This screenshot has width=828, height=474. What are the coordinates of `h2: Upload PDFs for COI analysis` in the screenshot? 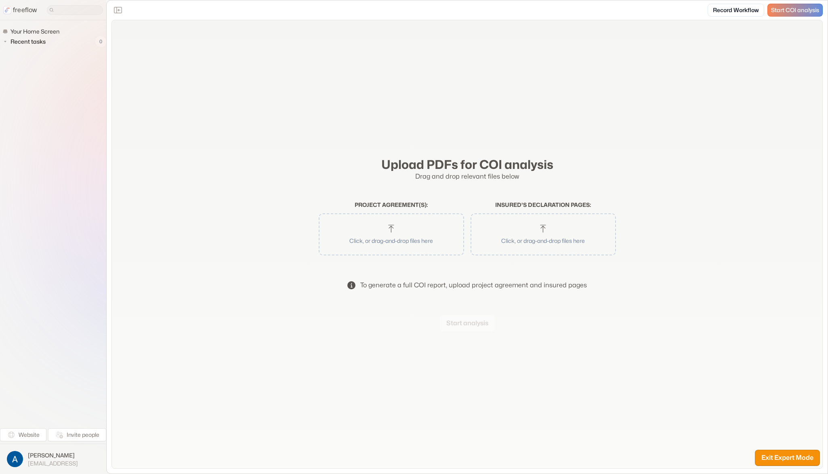 It's located at (467, 164).